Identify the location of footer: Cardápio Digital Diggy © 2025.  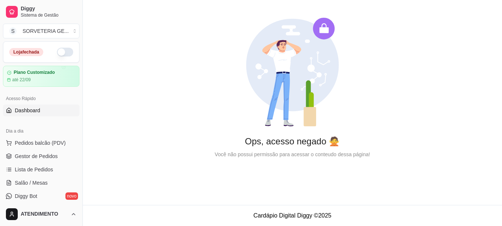
(293, 216).